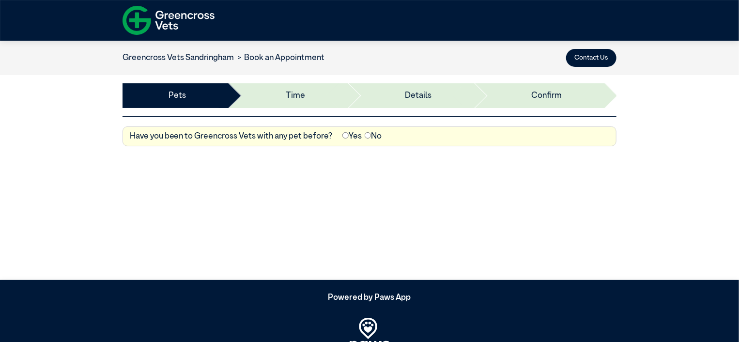  Describe the element at coordinates (279, 58) in the screenshot. I see `li: Book an Appointment` at that location.